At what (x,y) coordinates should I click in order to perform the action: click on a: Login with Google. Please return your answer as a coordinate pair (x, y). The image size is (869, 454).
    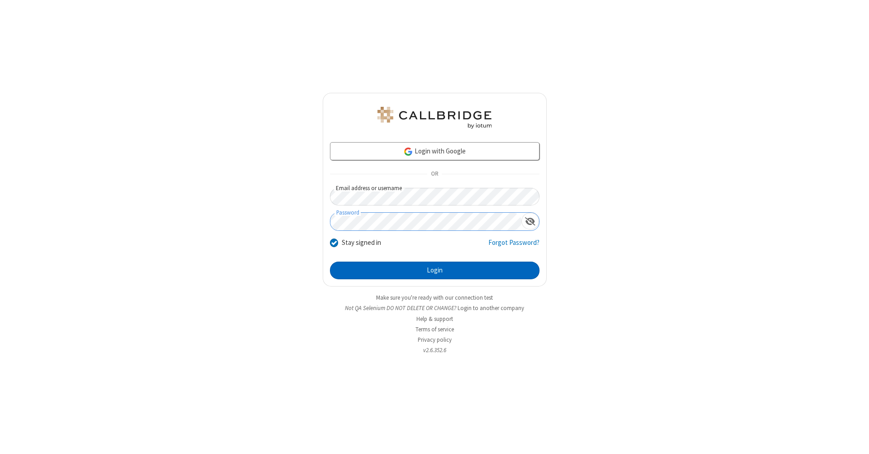
    Looking at the image, I should click on (435, 151).